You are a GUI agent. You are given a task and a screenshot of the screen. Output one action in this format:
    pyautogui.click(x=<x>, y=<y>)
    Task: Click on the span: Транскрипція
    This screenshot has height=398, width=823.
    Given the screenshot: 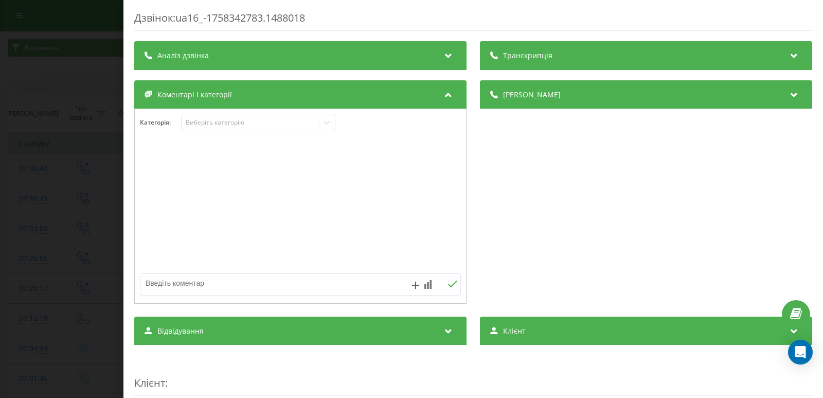 What is the action you would take?
    pyautogui.click(x=528, y=56)
    